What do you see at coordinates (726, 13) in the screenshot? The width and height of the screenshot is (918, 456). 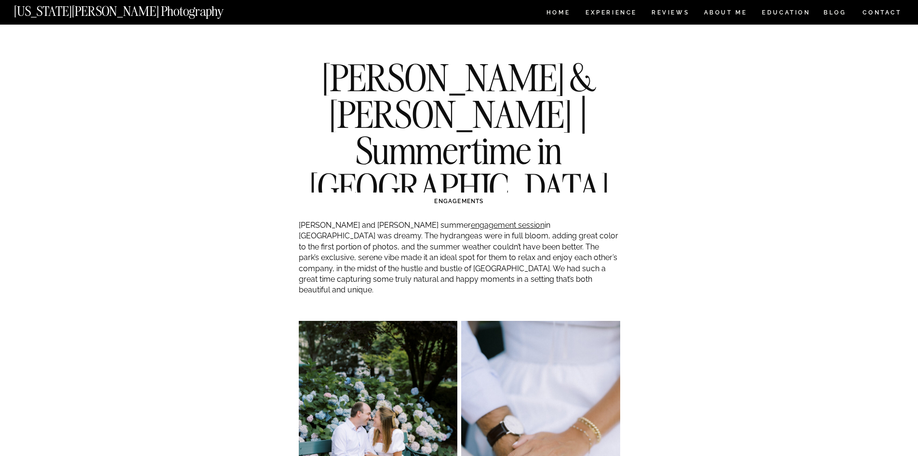 I see `nav: ABOUT ME` at bounding box center [726, 13].